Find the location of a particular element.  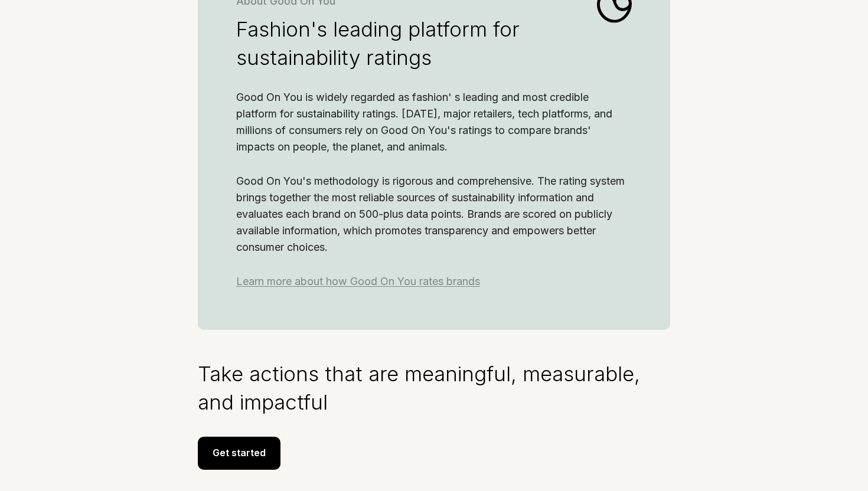

h3: Fashion's leading platform for sustainability ratings is located at coordinates (416, 43).